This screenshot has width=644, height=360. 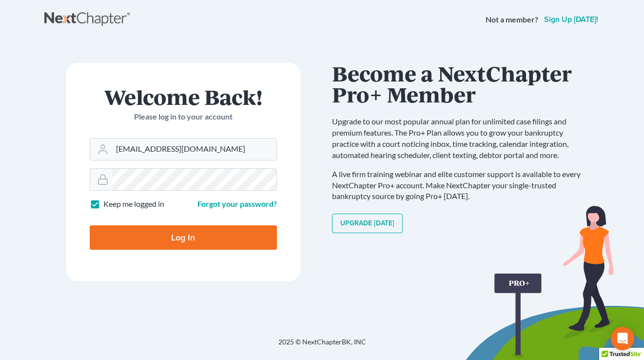 What do you see at coordinates (183, 116) in the screenshot?
I see `p: Please log in to your account` at bounding box center [183, 116].